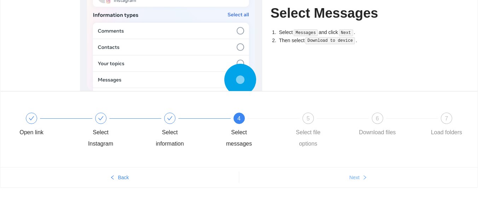  Describe the element at coordinates (392, 125) in the screenshot. I see `div: 6Download files` at that location.